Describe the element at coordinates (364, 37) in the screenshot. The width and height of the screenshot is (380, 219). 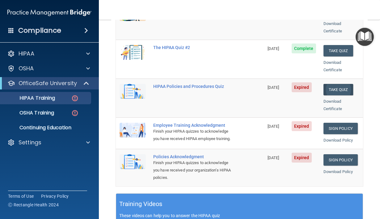
I see `button: Open Resource Center` at that location.